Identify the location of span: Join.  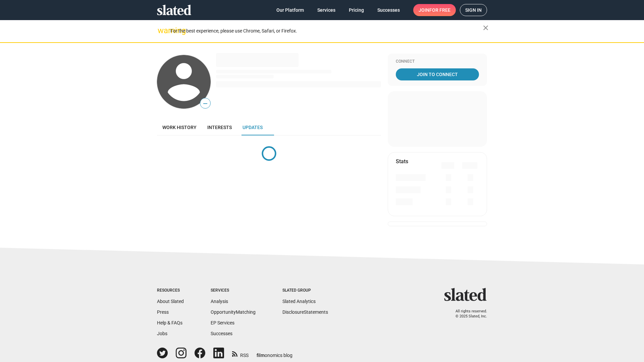
(435, 10).